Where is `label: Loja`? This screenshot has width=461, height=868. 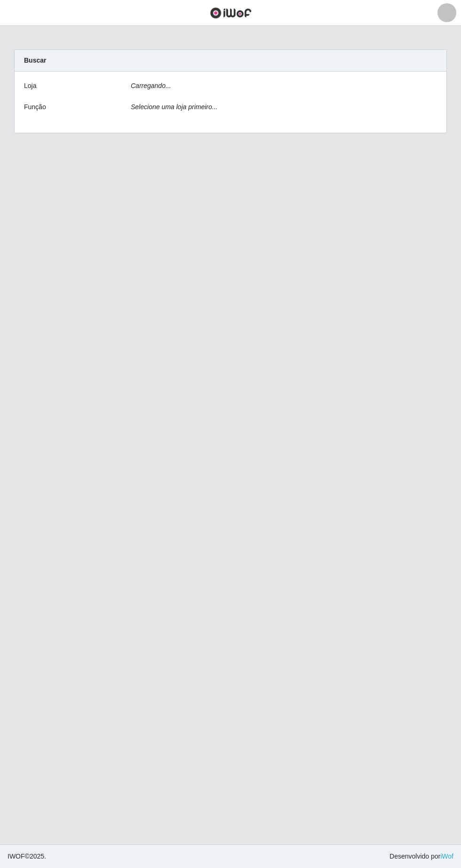 label: Loja is located at coordinates (30, 86).